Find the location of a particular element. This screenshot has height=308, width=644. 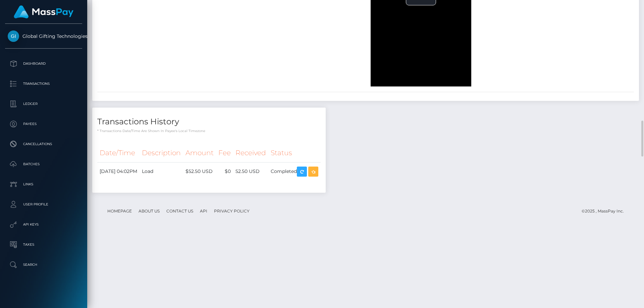

td: Completed is located at coordinates (294, 172).